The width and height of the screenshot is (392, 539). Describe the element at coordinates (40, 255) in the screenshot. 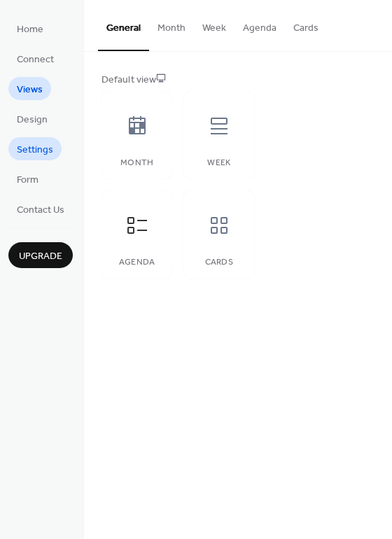

I see `button: Upgrade` at that location.